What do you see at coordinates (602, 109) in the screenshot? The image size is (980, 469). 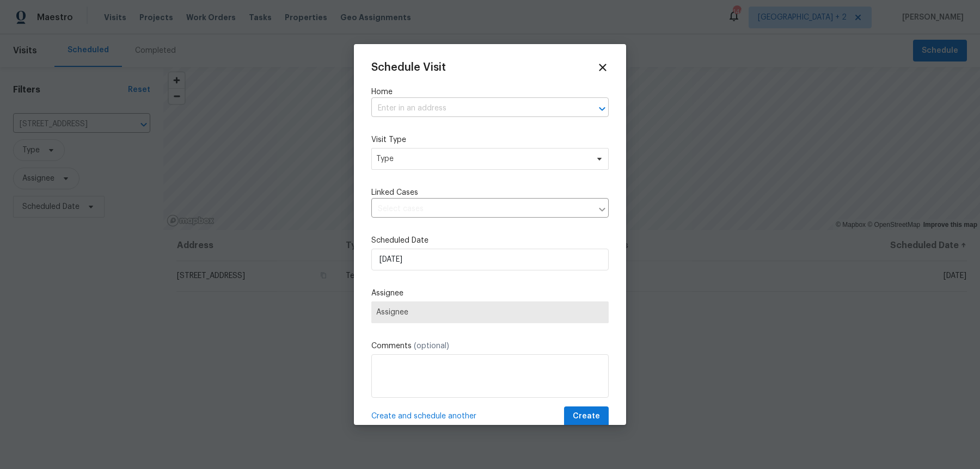 I see `button: Open` at bounding box center [602, 109].